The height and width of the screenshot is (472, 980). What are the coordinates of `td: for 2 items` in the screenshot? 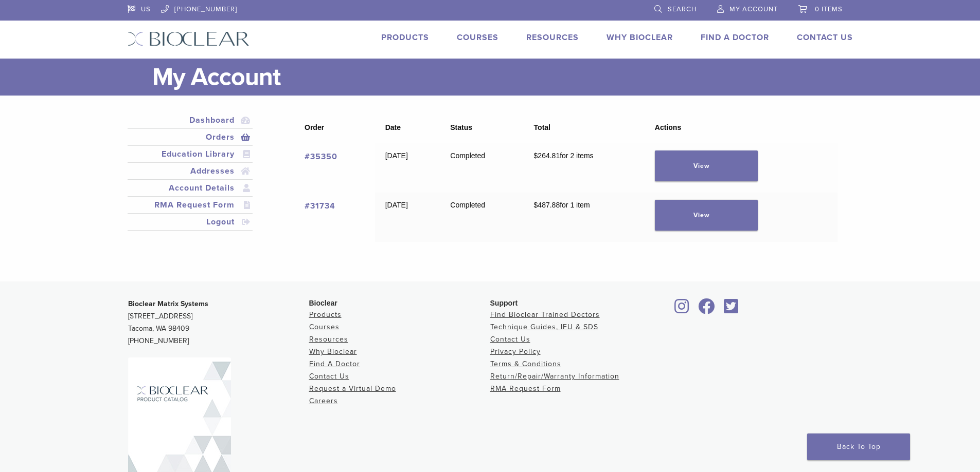 It's located at (584, 168).